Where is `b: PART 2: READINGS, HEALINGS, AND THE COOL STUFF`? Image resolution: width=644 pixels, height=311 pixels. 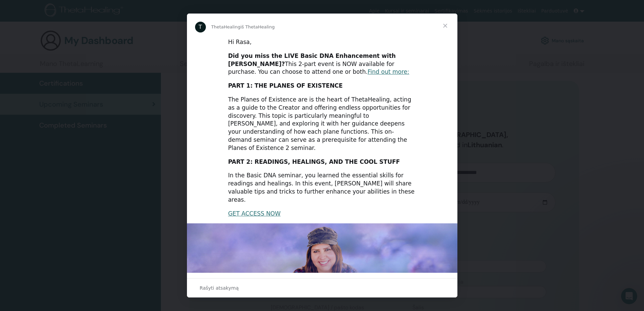 b: PART 2: READINGS, HEALINGS, AND THE COOL STUFF is located at coordinates (314, 161).